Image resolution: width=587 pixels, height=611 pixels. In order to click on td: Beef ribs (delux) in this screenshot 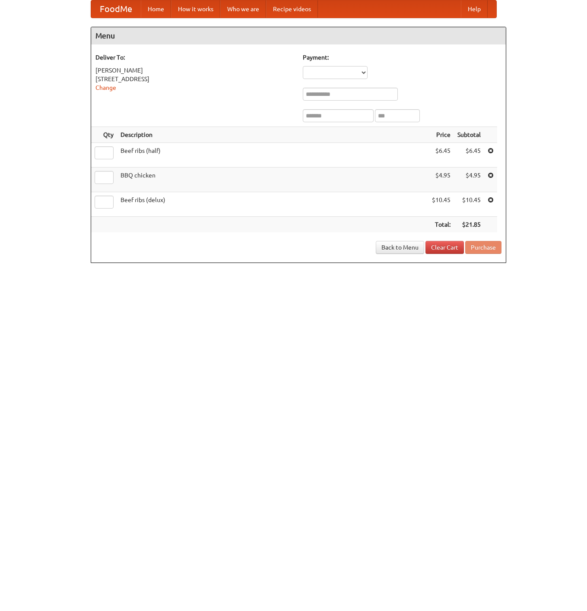, I will do `click(273, 204)`.